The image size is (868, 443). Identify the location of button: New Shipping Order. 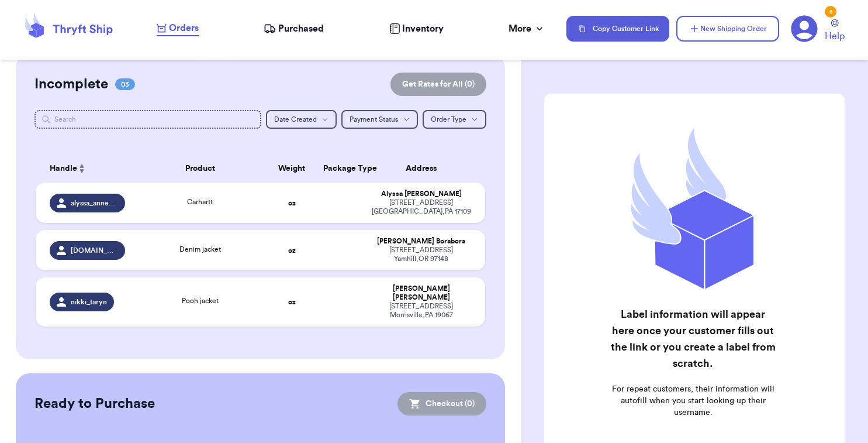
(728, 29).